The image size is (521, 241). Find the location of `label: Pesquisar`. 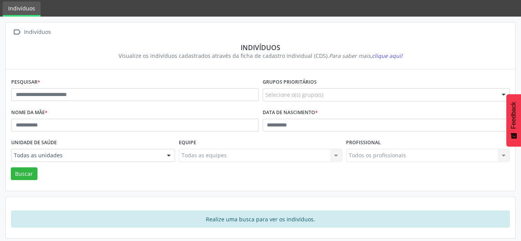

label: Pesquisar is located at coordinates (25, 82).